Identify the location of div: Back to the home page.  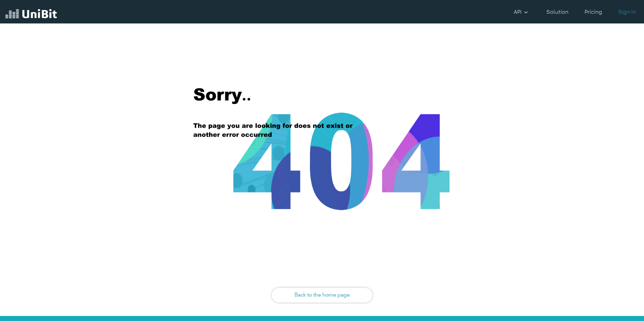
(322, 296).